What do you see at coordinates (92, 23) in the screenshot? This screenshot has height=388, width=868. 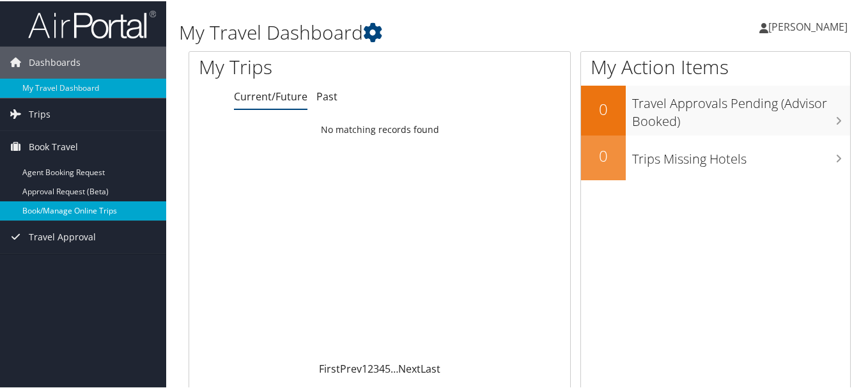 I see `img: airportal-logo.png` at bounding box center [92, 23].